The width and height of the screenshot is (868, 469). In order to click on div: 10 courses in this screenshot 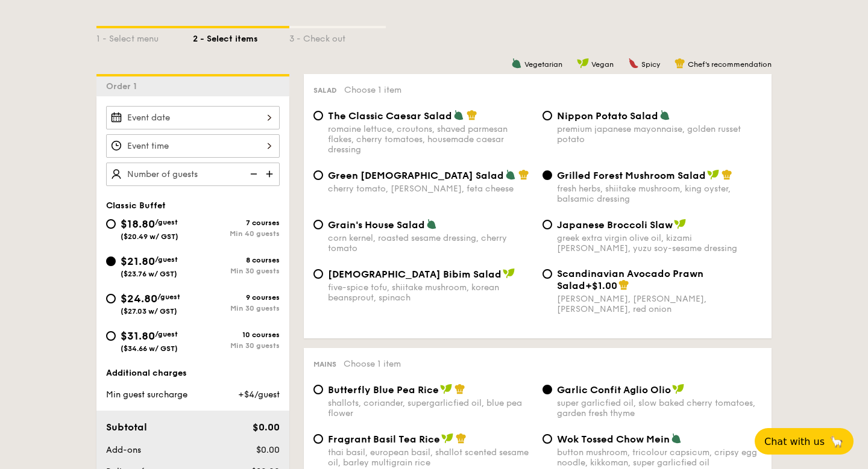, I will do `click(236, 335)`.